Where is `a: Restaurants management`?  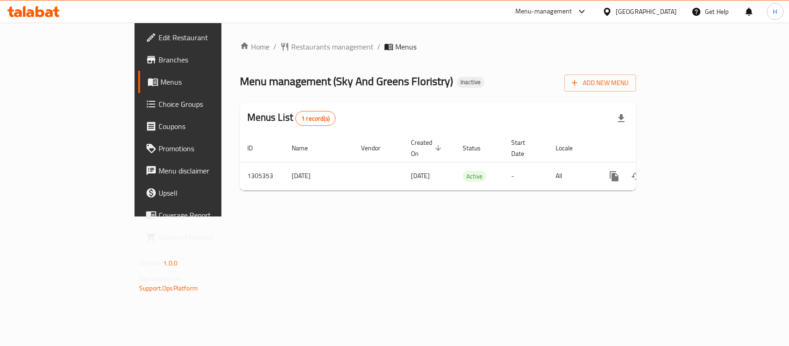
a: Restaurants management is located at coordinates (327, 47).